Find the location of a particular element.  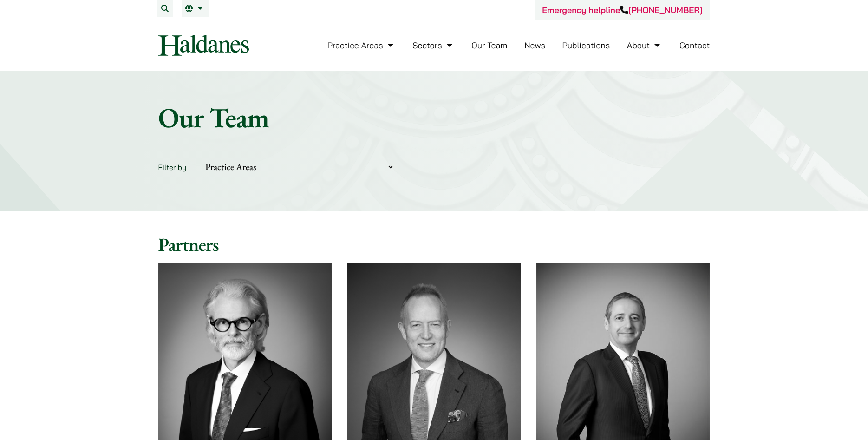

a: News is located at coordinates (534, 45).